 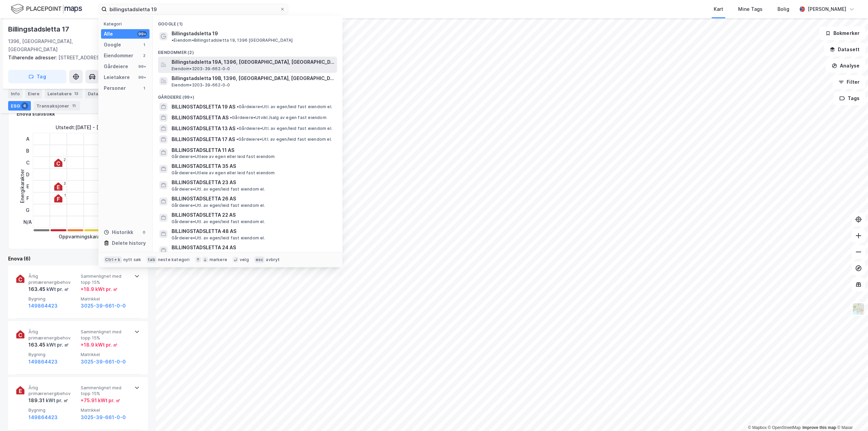 What do you see at coordinates (783, 9) in the screenshot?
I see `div: Bolig` at bounding box center [783, 9].